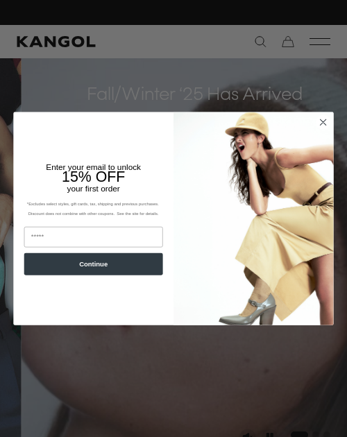 This screenshot has height=437, width=347. Describe the element at coordinates (94, 188) in the screenshot. I see `span: your first order` at that location.